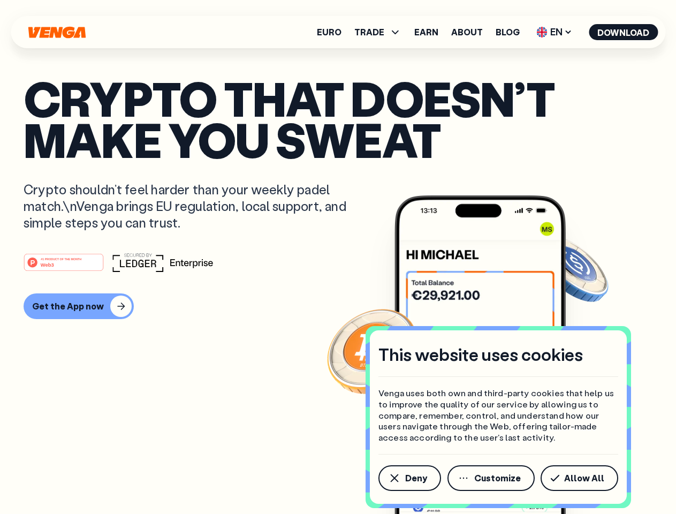  Describe the element at coordinates (542, 32) in the screenshot. I see `img: flag-uk` at that location.